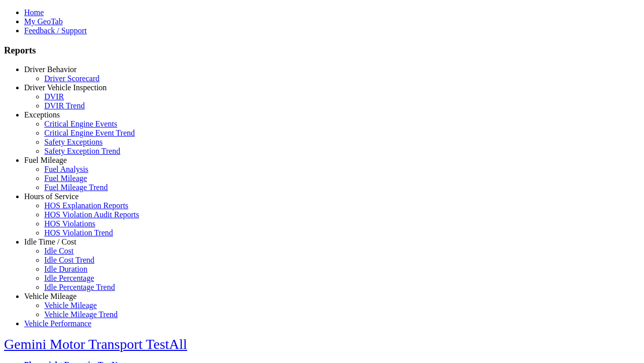 The width and height of the screenshot is (644, 363). I want to click on a: HOS Explanation Reports, so click(86, 205).